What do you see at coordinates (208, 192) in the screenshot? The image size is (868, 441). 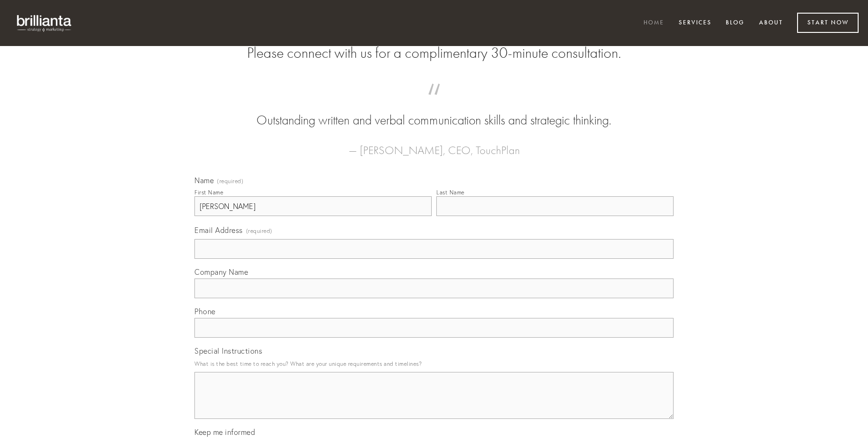 I see `div: First Name` at bounding box center [208, 192].